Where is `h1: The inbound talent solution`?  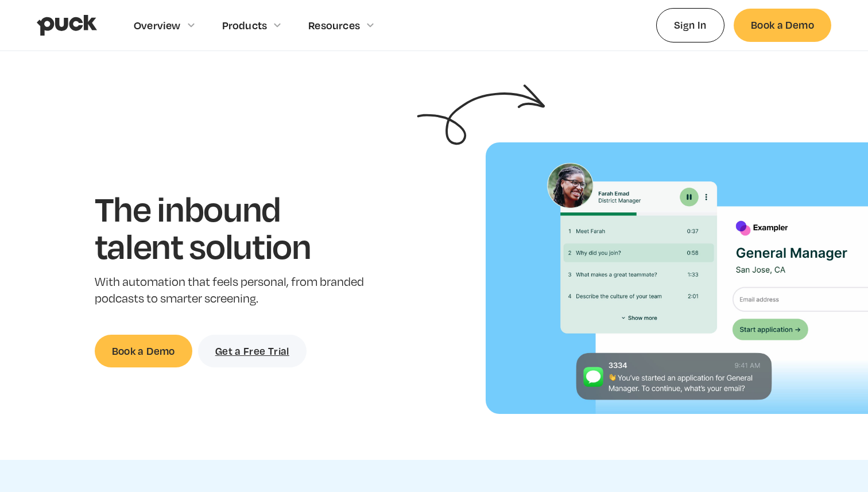
h1: The inbound talent solution is located at coordinates (231, 227).